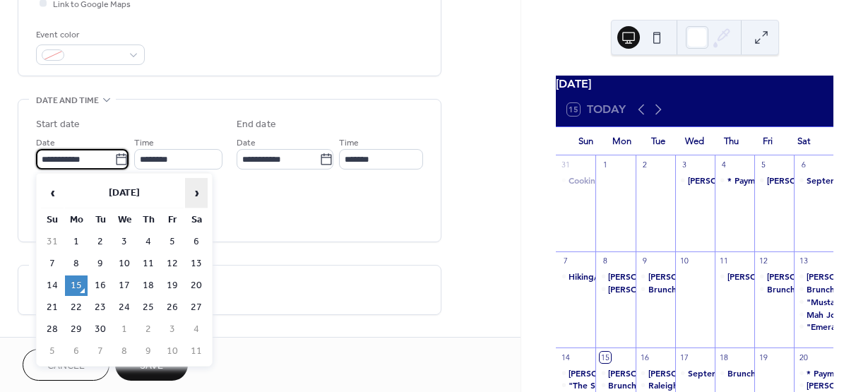 The image size is (868, 392). Describe the element at coordinates (773, 180) in the screenshot. I see `div: Lori Richards - Happy Birthday!` at that location.